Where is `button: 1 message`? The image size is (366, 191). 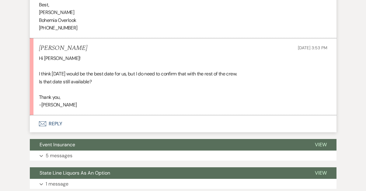
button: 1 message is located at coordinates (183, 184).